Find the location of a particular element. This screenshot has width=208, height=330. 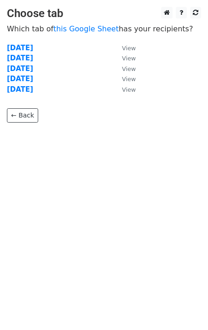

a: this Google Sheet is located at coordinates (86, 29).